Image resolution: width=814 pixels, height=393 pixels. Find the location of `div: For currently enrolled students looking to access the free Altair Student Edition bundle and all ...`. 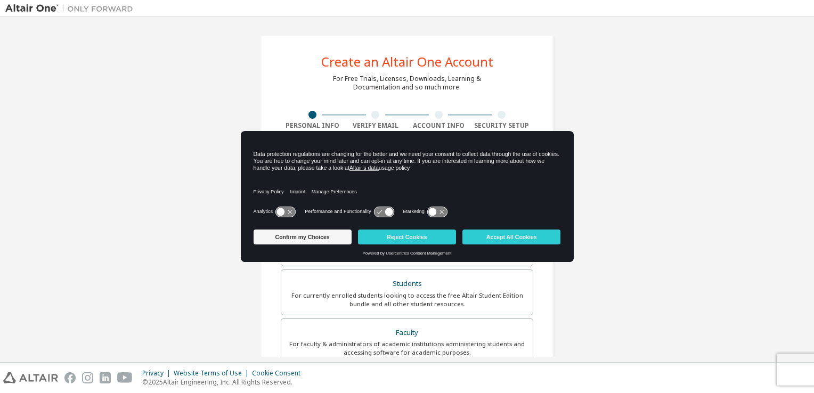

div: For currently enrolled students looking to access the free Altair Student Edition bundle and all ... is located at coordinates (407, 300).